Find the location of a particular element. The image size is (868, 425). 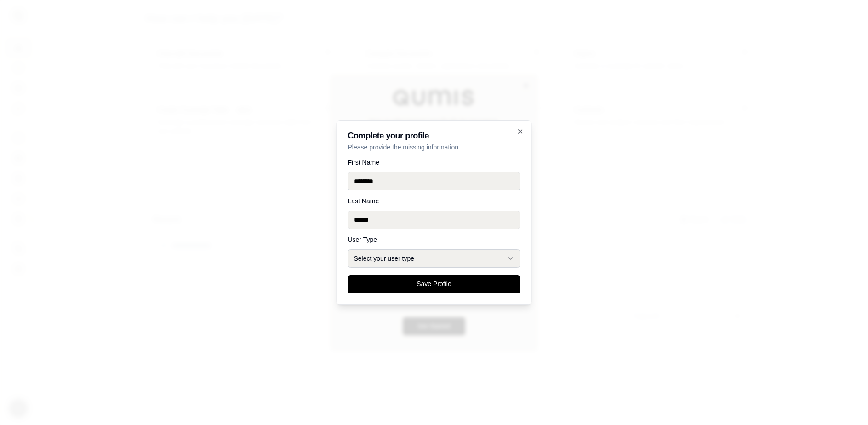

label: First Name is located at coordinates (434, 162).